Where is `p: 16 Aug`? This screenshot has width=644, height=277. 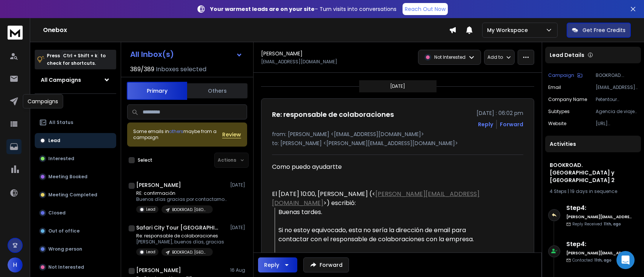 p: 16 Aug is located at coordinates (238, 270).